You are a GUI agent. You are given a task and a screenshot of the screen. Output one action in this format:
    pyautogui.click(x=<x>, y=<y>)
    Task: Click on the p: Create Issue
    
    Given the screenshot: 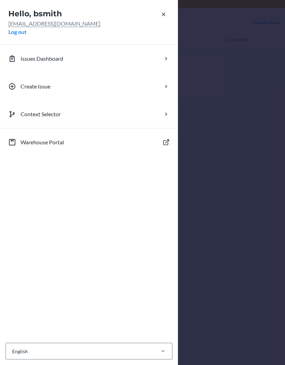 What is the action you would take?
    pyautogui.click(x=35, y=86)
    